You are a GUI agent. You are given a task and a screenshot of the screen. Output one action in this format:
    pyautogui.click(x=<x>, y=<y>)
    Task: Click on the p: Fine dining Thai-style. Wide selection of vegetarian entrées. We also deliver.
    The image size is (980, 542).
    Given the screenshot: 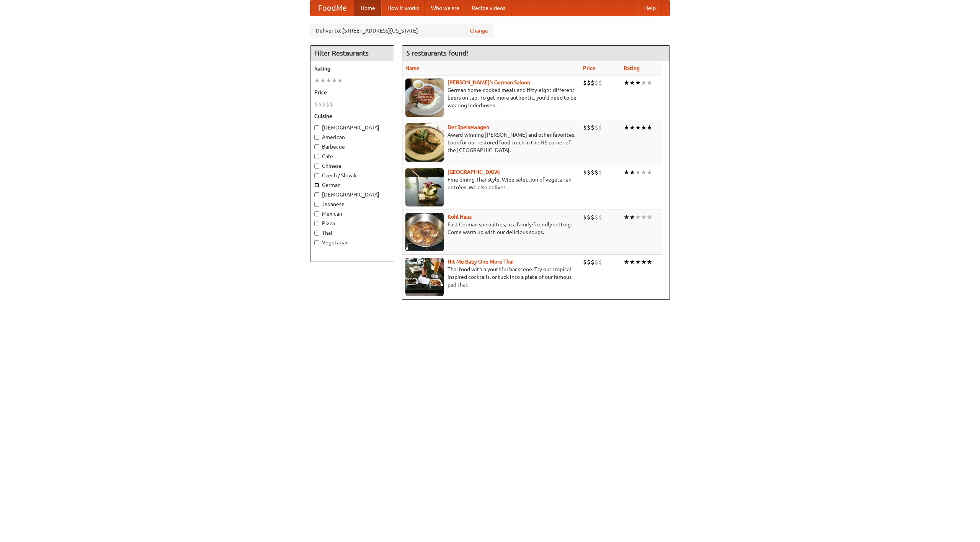 What is the action you would take?
    pyautogui.click(x=491, y=183)
    